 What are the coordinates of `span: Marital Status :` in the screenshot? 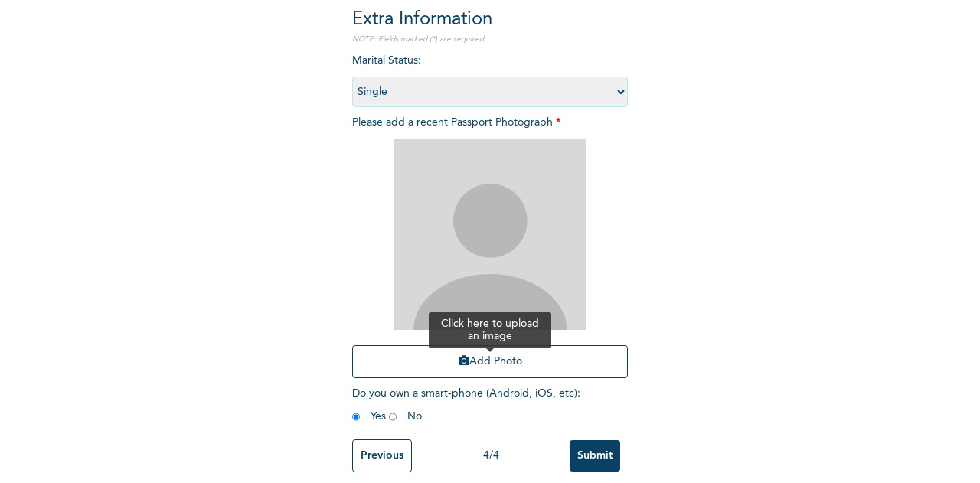 It's located at (490, 76).